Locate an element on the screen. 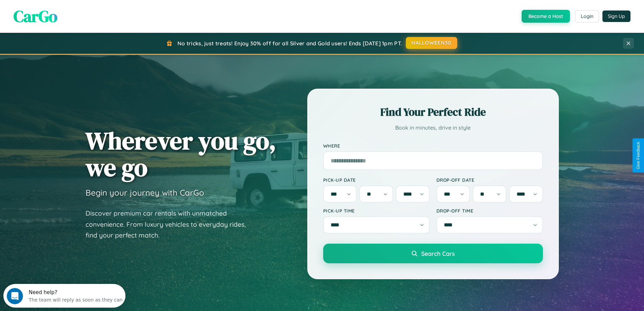  button: Search Cars is located at coordinates (433, 253).